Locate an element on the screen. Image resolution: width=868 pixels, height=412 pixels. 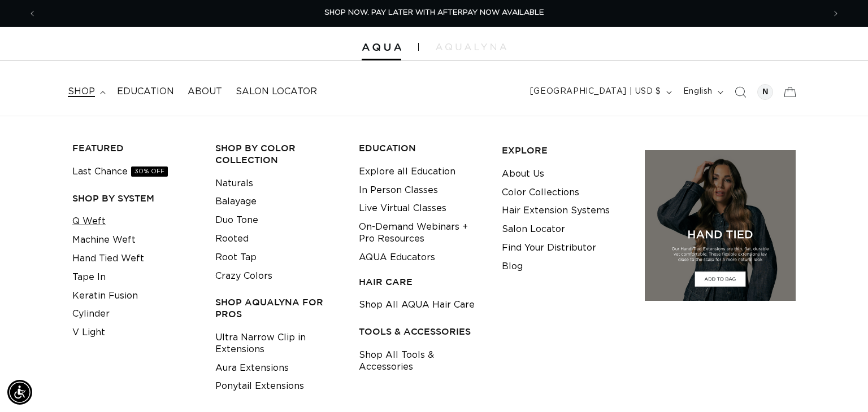
summary: shop is located at coordinates (86, 91).